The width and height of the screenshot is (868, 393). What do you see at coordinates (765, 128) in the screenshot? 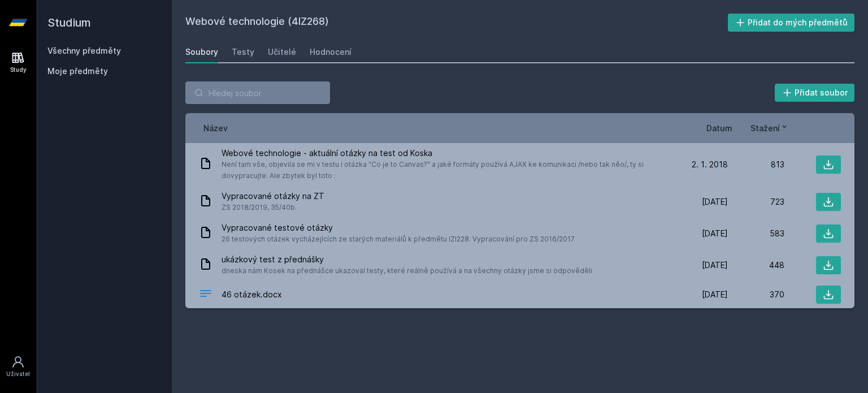
I see `span: Stažení` at bounding box center [765, 128].